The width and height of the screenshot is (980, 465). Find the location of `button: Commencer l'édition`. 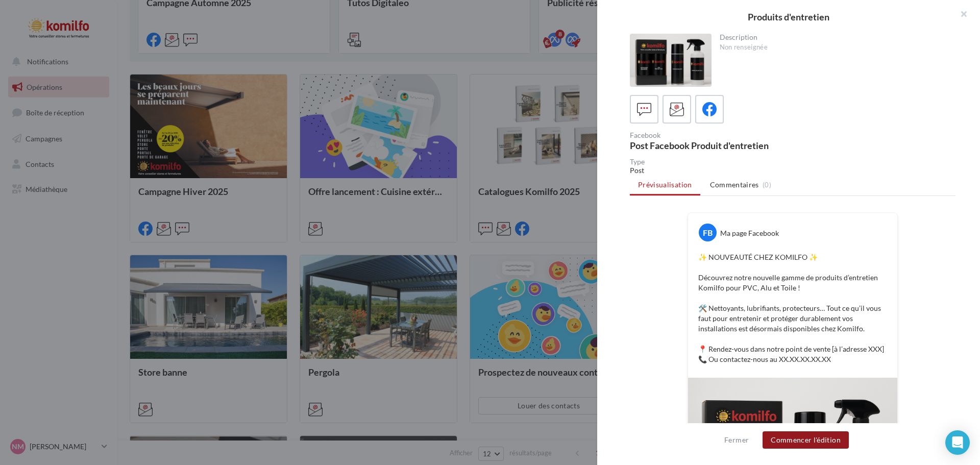

button: Commencer l'édition is located at coordinates (805, 440).